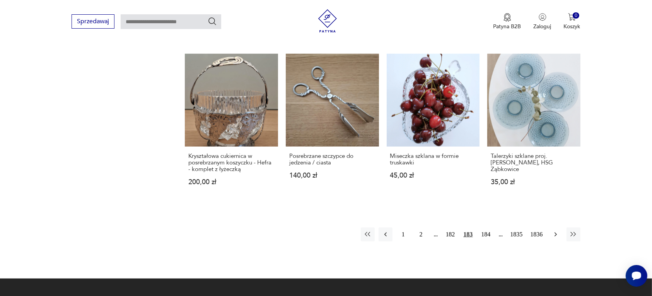 This screenshot has height=296, width=652. What do you see at coordinates (572, 26) in the screenshot?
I see `p: Koszyk` at bounding box center [572, 26].